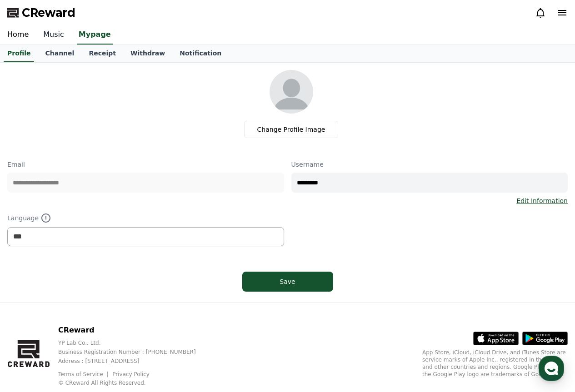 This screenshot has width=575, height=392. Describe the element at coordinates (84, 374) in the screenshot. I see `a: Terms of Service` at that location.